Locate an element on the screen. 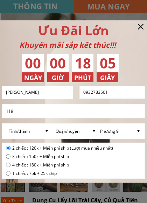 This screenshot has height=203, width=147. div: Ưu Đãi Lớn is located at coordinates (74, 30).